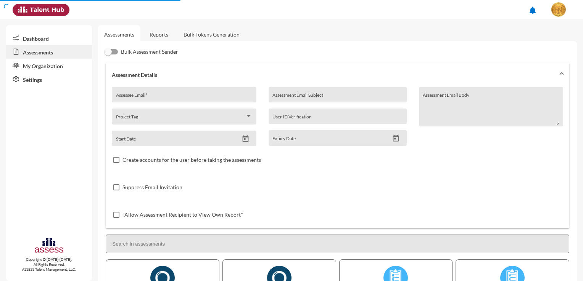 This screenshot has width=583, height=281. What do you see at coordinates (159, 34) in the screenshot?
I see `a: Reports` at bounding box center [159, 34].